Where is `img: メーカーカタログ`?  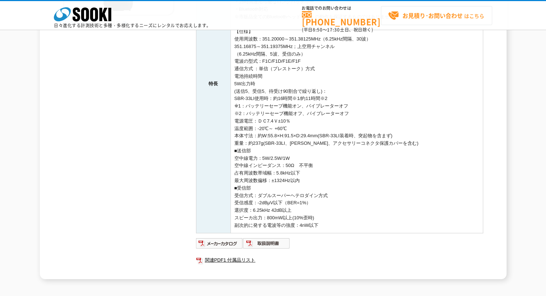 img: メーカーカタログ is located at coordinates (219, 244).